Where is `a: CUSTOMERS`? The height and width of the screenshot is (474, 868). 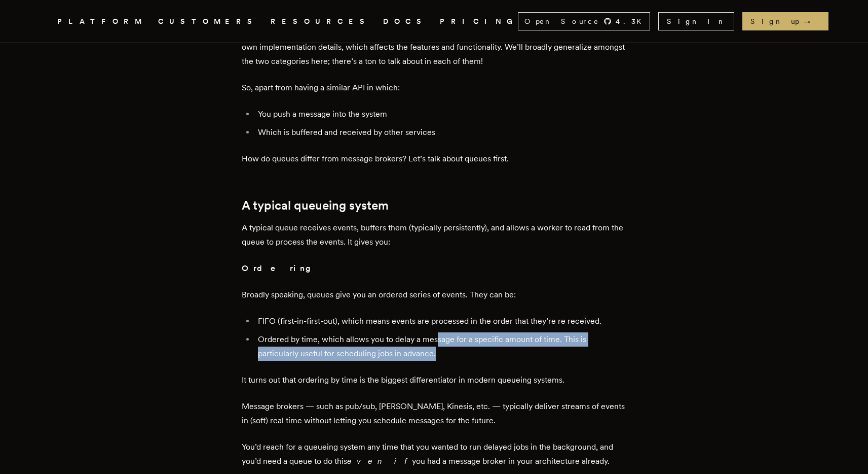 a: CUSTOMERS is located at coordinates (208, 21).